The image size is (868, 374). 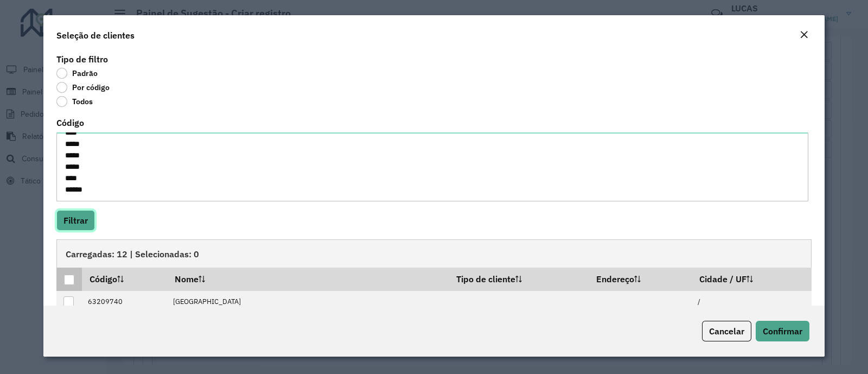 I want to click on span: Confirmar, so click(x=782, y=331).